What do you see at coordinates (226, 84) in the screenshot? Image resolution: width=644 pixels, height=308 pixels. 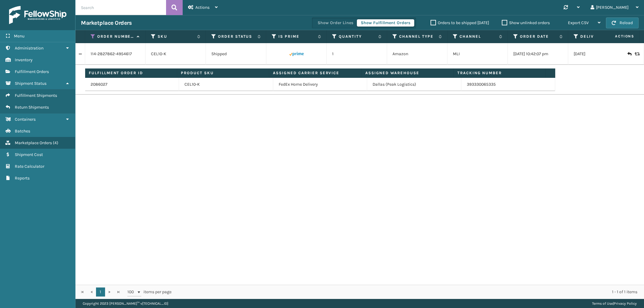 I see `td: CEL10-K` at bounding box center [226, 84].